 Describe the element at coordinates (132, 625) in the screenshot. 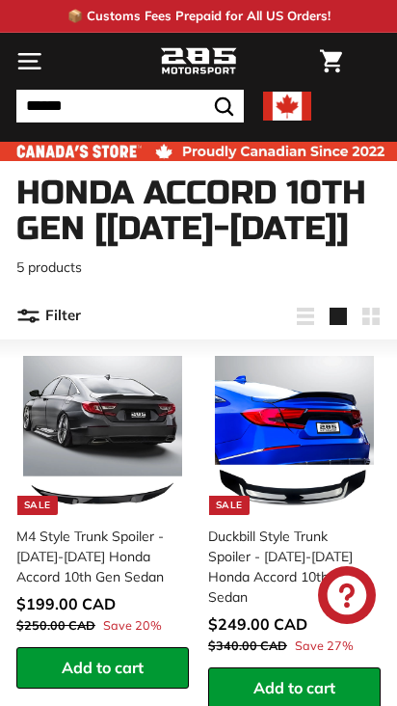

I see `span: Save 20%` at that location.